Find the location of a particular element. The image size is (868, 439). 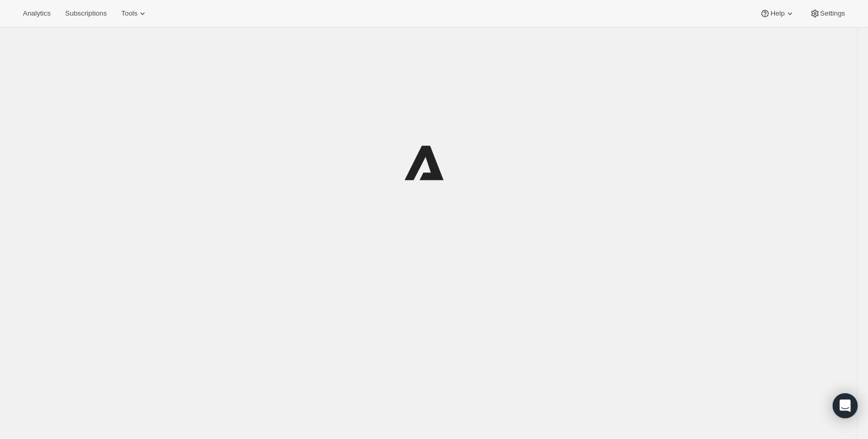

span: Subscriptions is located at coordinates (86, 13).